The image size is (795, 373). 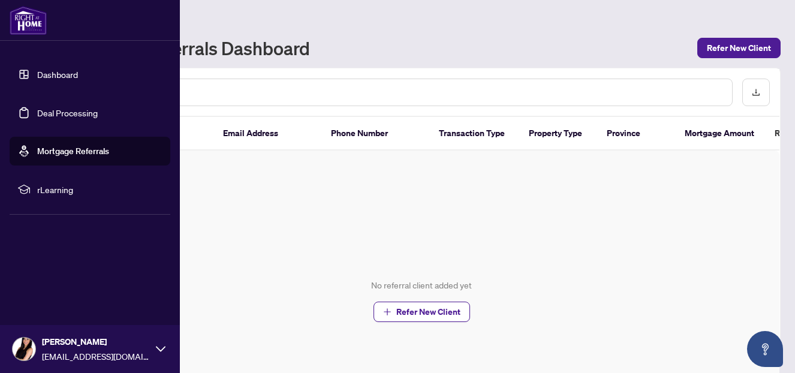 I want to click on span: plus, so click(x=388, y=312).